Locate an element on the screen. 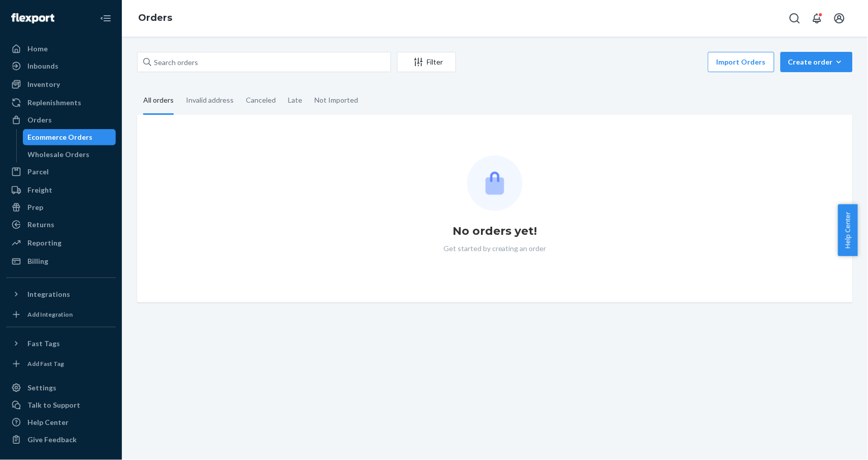  ol: breadcrumbs is located at coordinates (155, 18).